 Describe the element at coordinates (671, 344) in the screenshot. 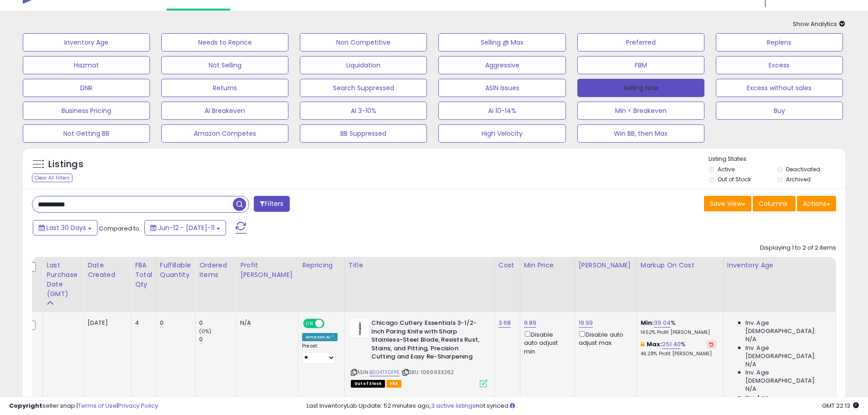

I see `a: 251.40` at that location.